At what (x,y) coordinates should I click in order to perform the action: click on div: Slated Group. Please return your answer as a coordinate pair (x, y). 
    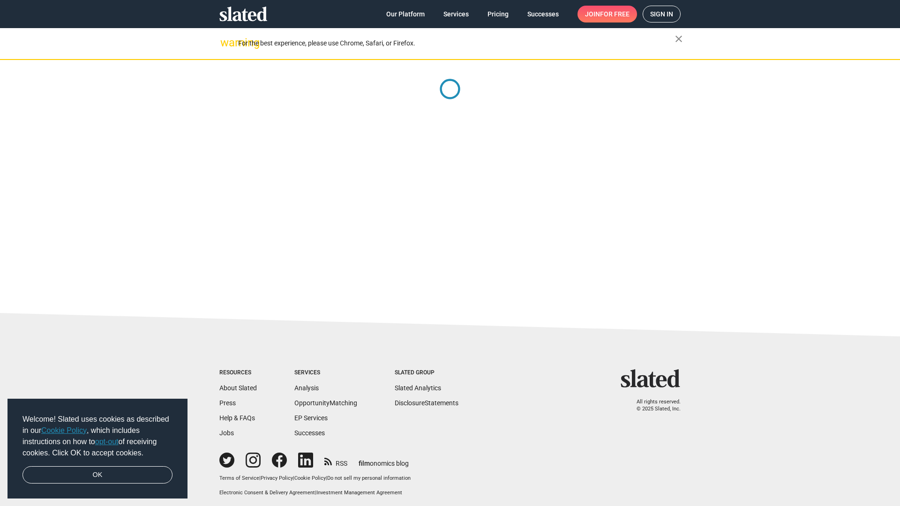
    Looking at the image, I should click on (427, 373).